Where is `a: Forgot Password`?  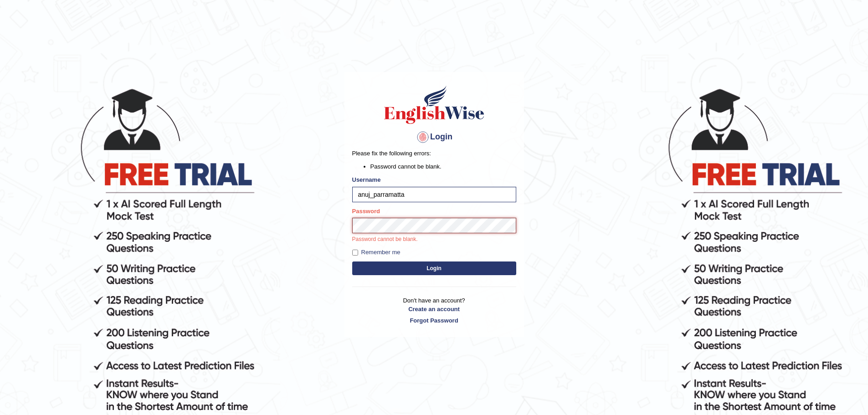
a: Forgot Password is located at coordinates (434, 320).